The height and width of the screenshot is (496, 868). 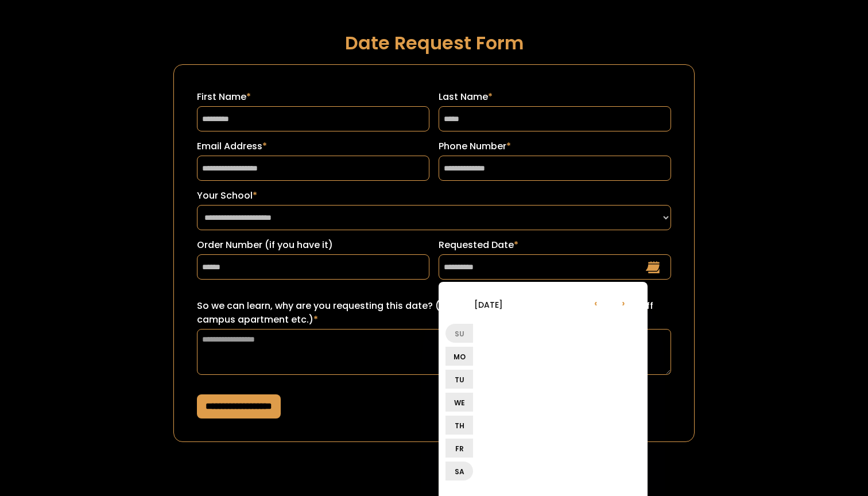 What do you see at coordinates (459, 471) in the screenshot?
I see `li: Sa` at bounding box center [459, 471].